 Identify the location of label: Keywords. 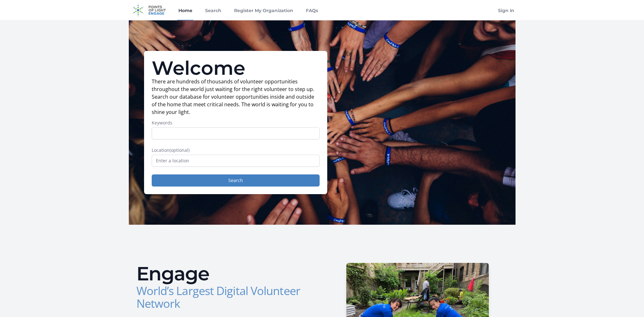
(236, 123).